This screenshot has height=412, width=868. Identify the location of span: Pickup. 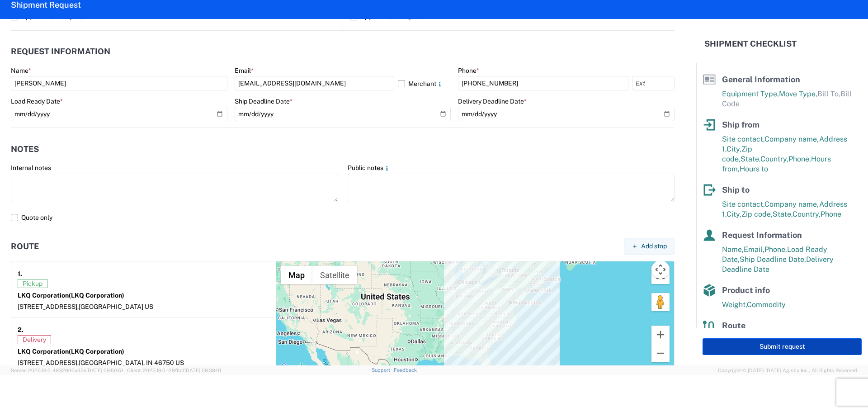
(33, 284).